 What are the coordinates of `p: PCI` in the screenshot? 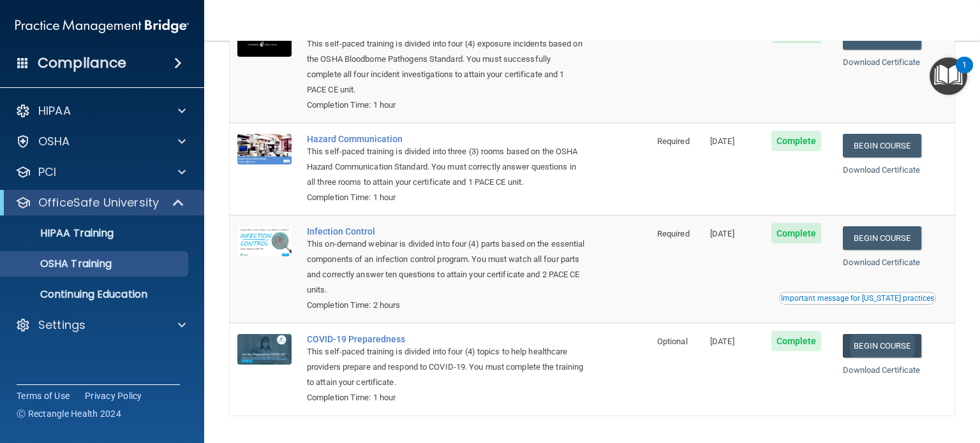 It's located at (47, 172).